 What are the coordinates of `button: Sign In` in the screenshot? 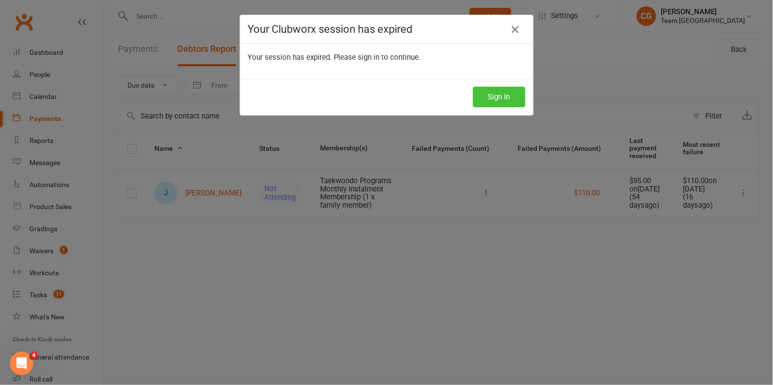 It's located at (499, 97).